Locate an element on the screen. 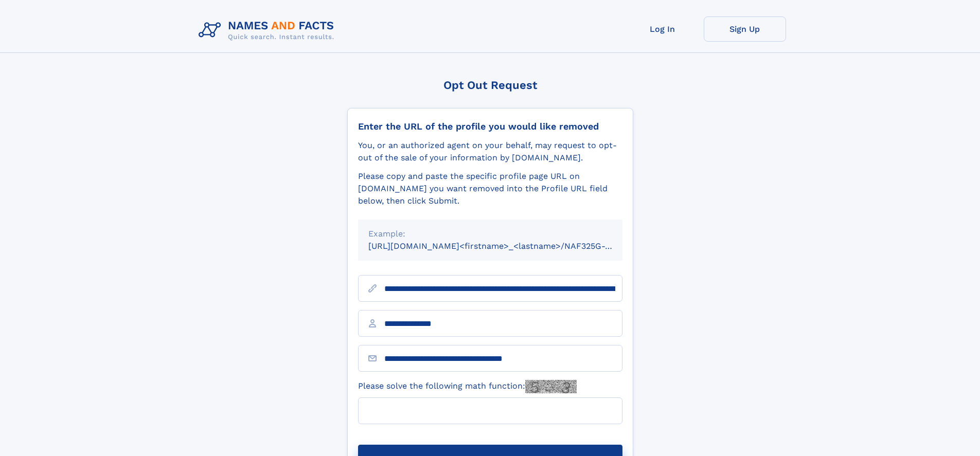  div: Example: is located at coordinates (490, 234).